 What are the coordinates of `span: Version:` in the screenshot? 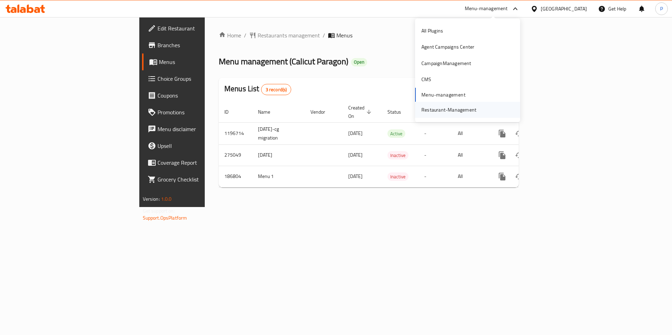 It's located at (151, 199).